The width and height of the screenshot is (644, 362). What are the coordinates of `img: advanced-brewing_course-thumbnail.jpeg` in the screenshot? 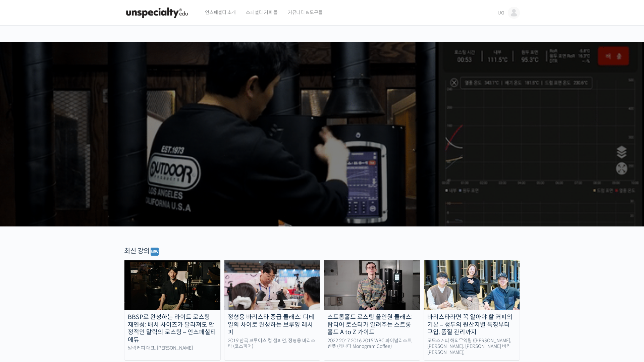 It's located at (273, 285).